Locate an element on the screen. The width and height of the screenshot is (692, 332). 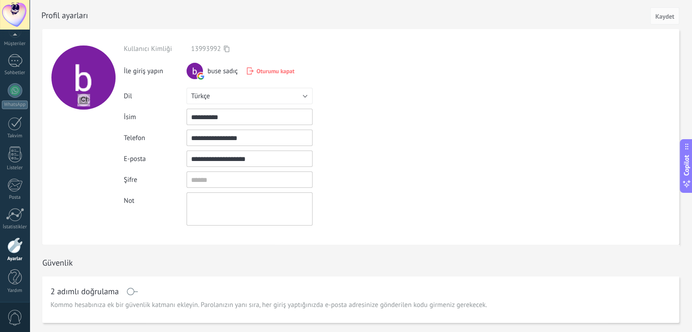
div: İsim is located at coordinates (155, 117).